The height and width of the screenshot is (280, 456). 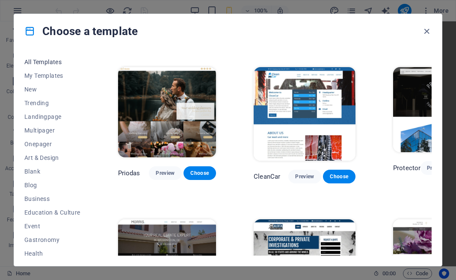 I want to click on button: Education & Culture, so click(x=52, y=213).